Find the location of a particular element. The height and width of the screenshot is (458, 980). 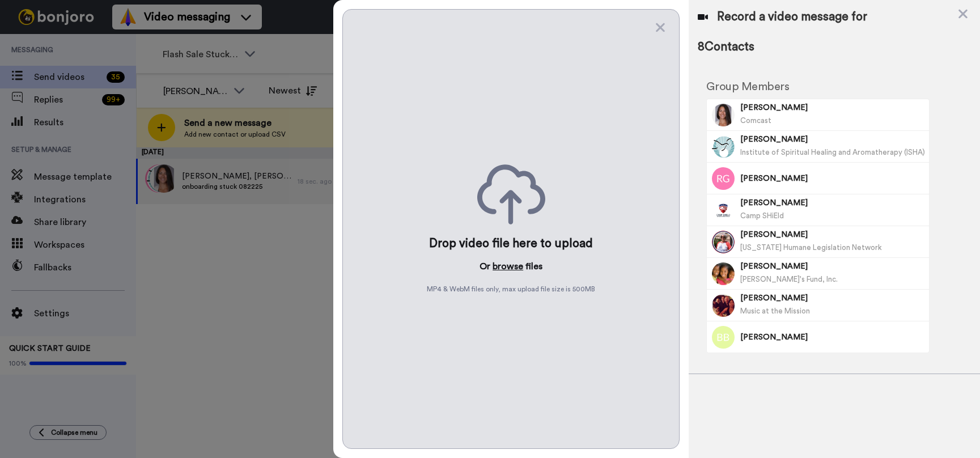

img: Image of Maggie Peterson is located at coordinates (723, 211).